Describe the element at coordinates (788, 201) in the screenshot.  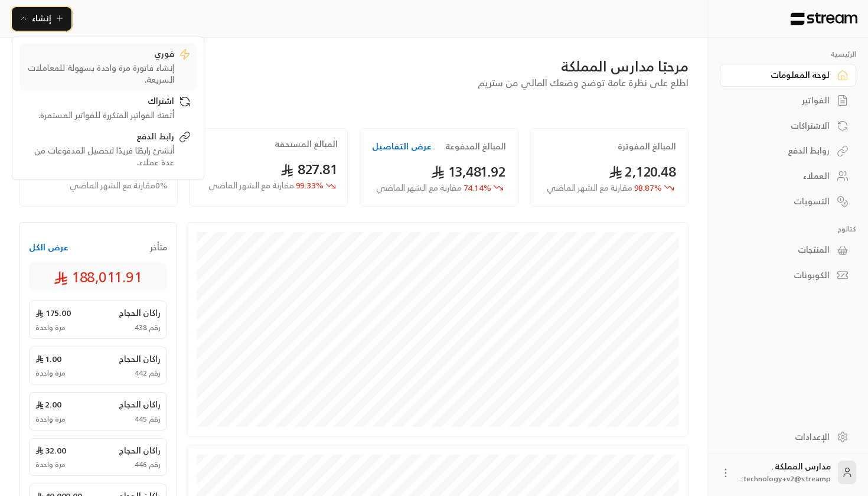
I see `a: التسويات` at that location.